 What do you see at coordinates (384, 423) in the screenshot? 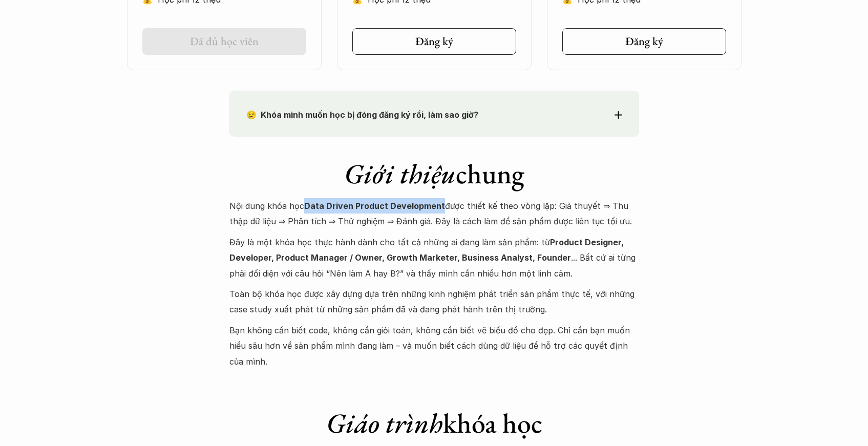
I see `em: Giáo trình` at bounding box center [384, 423].